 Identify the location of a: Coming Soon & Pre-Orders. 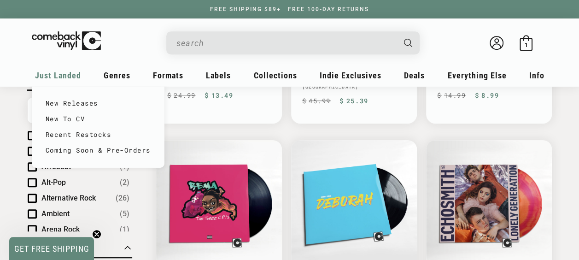
(98, 150).